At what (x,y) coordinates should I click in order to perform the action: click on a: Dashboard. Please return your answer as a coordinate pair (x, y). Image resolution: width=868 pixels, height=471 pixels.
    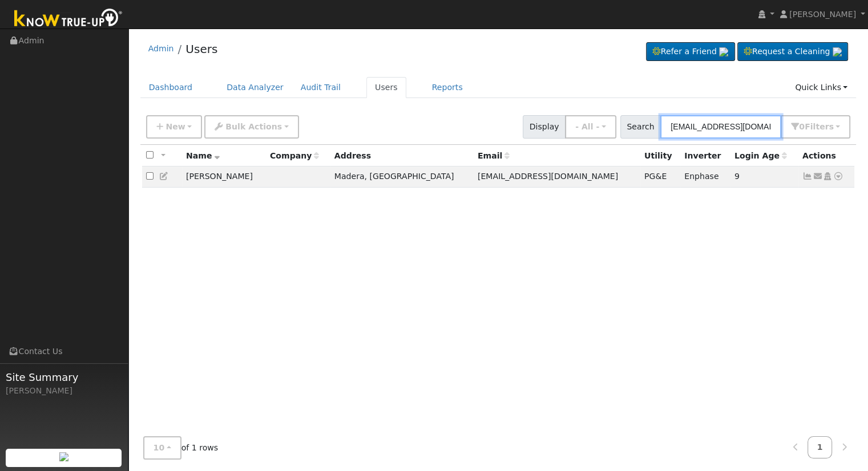
    Looking at the image, I should click on (171, 87).